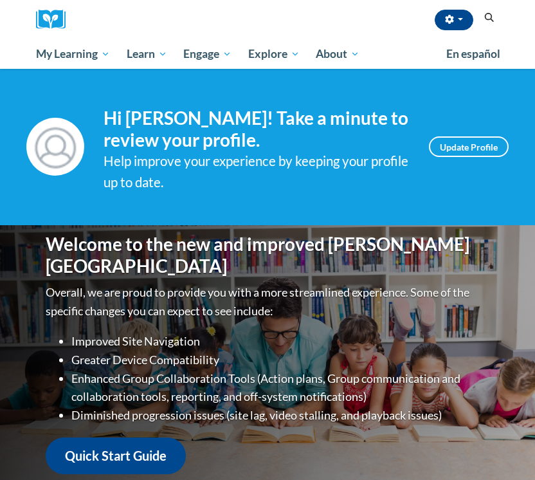 The image size is (535, 480). What do you see at coordinates (147, 54) in the screenshot?
I see `span: Learn` at bounding box center [147, 54].